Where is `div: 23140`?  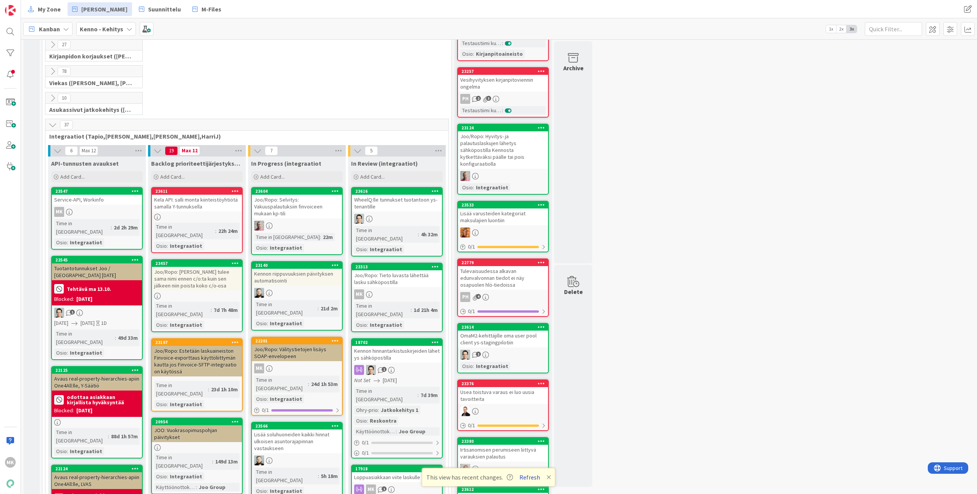
div: 23140 is located at coordinates (298, 265).